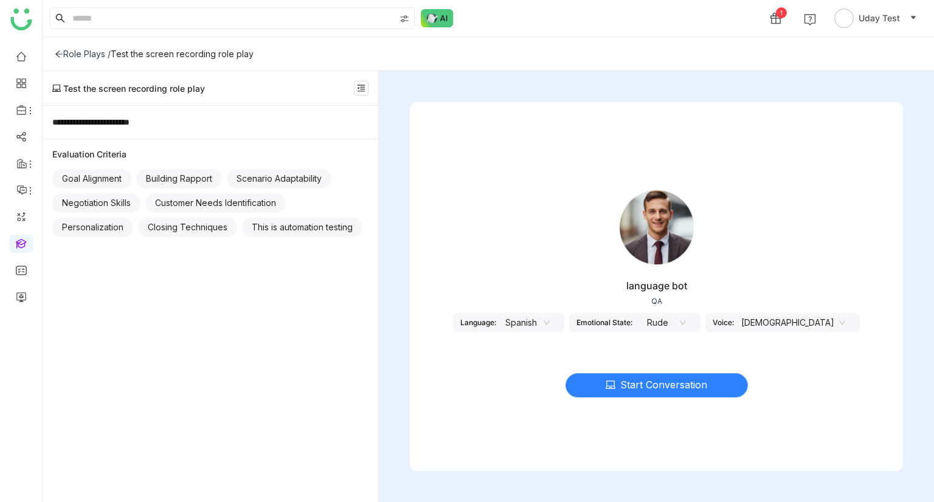  I want to click on nz-select-item: Spanish, so click(527, 323).